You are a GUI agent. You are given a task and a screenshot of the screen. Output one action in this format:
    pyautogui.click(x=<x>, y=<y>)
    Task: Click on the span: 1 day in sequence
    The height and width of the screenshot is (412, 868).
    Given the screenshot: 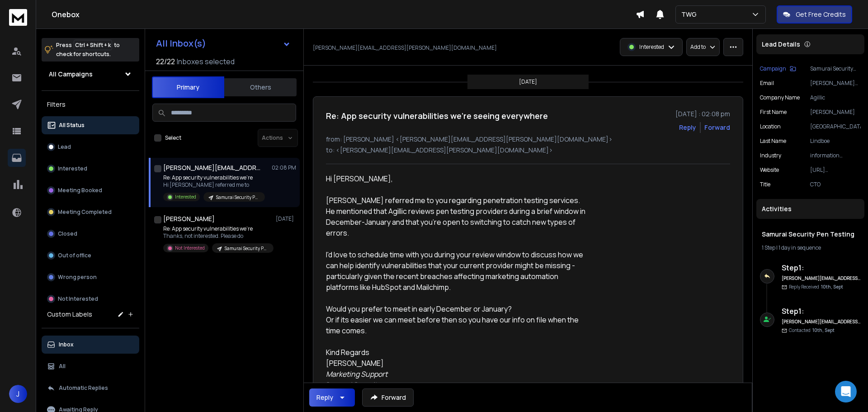 What is the action you would take?
    pyautogui.click(x=799, y=248)
    